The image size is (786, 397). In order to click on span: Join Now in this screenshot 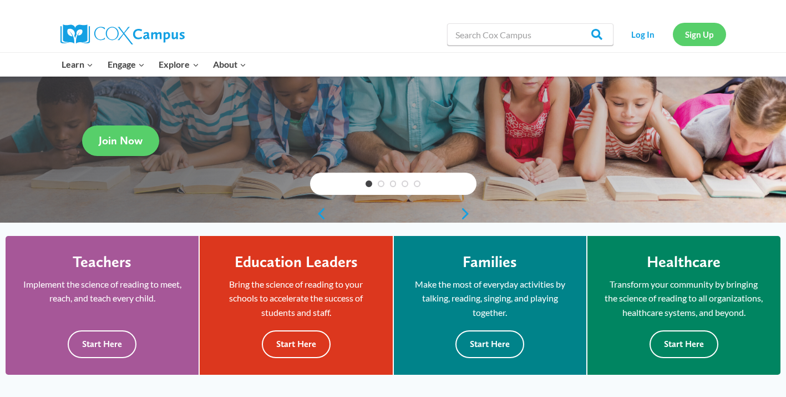, I will do `click(120, 140)`.